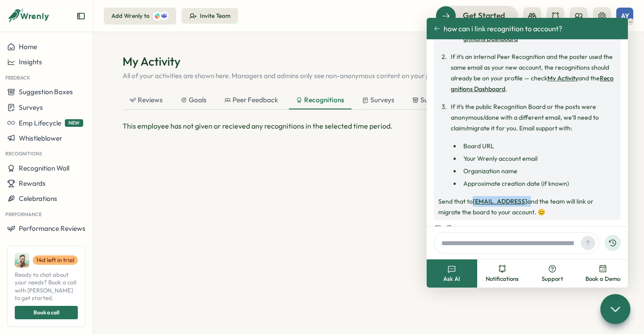 The height and width of the screenshot is (334, 644). Describe the element at coordinates (55, 260) in the screenshot. I see `a: 14d left in trial` at that location.